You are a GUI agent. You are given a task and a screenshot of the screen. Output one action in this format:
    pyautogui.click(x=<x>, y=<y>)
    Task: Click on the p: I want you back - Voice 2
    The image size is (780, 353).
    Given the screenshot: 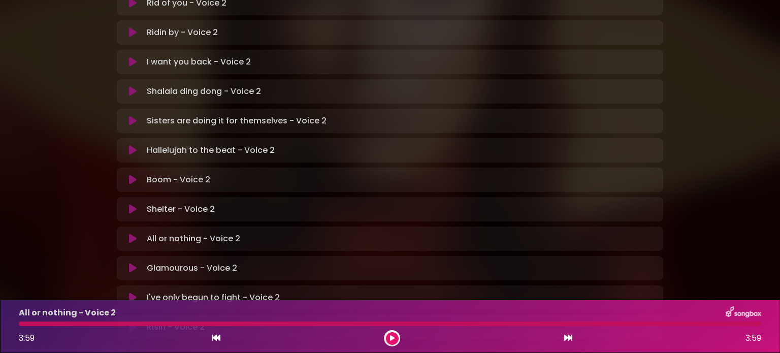 What is the action you would take?
    pyautogui.click(x=199, y=62)
    